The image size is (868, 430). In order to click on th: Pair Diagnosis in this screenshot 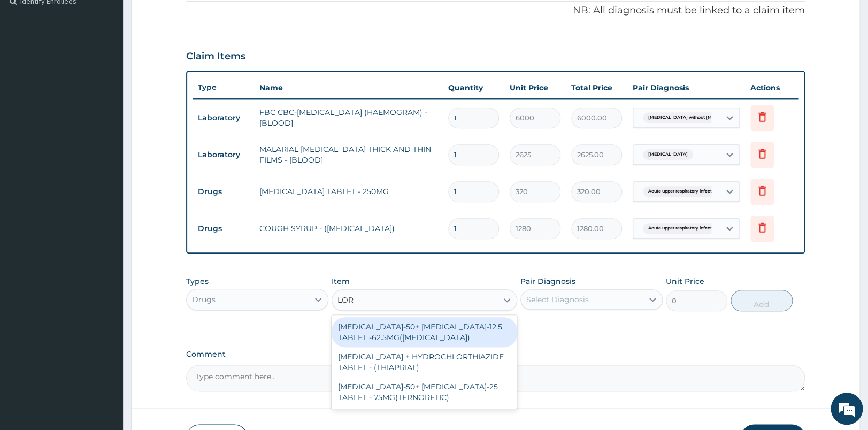, I will do `click(686, 87)`.